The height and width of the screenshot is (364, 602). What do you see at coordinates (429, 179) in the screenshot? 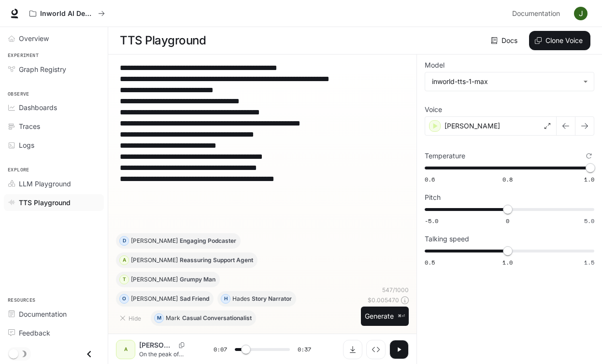
I see `span: 0.6` at bounding box center [429, 179].